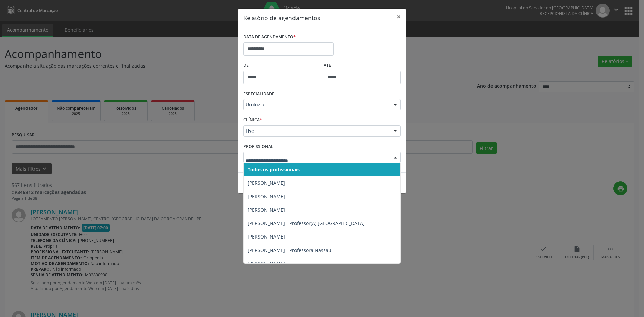 The image size is (644, 317). What do you see at coordinates (282, 66) in the screenshot?
I see `label: De` at bounding box center [282, 66].